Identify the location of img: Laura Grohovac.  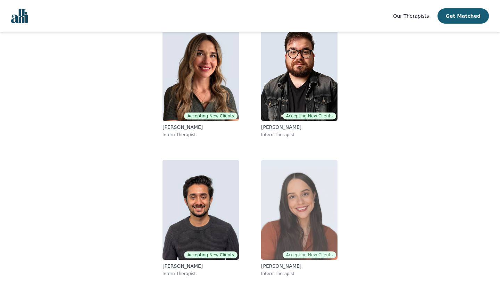
(299, 210).